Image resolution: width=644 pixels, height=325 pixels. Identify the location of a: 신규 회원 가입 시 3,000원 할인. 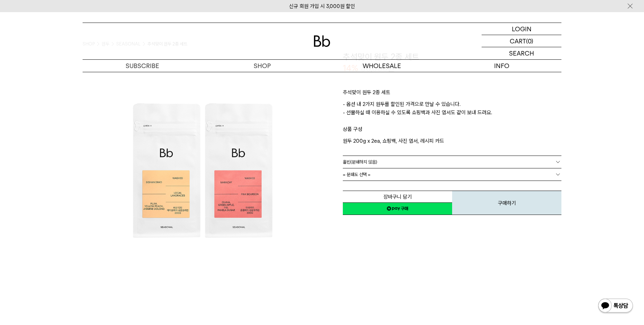
(322, 7).